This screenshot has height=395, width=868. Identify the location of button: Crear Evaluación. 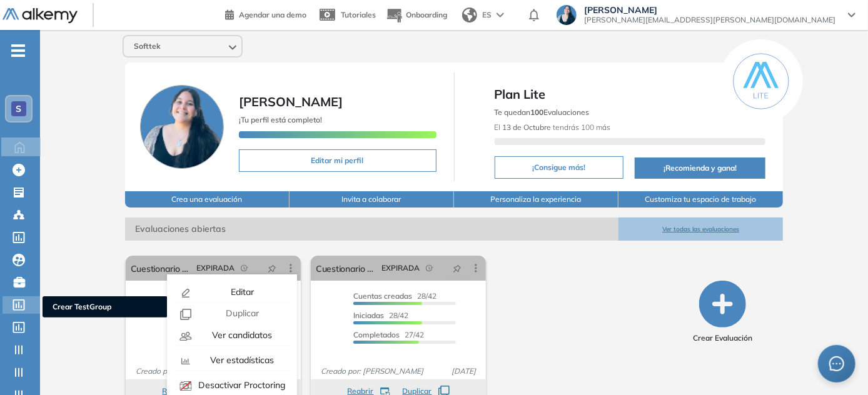
(722, 312).